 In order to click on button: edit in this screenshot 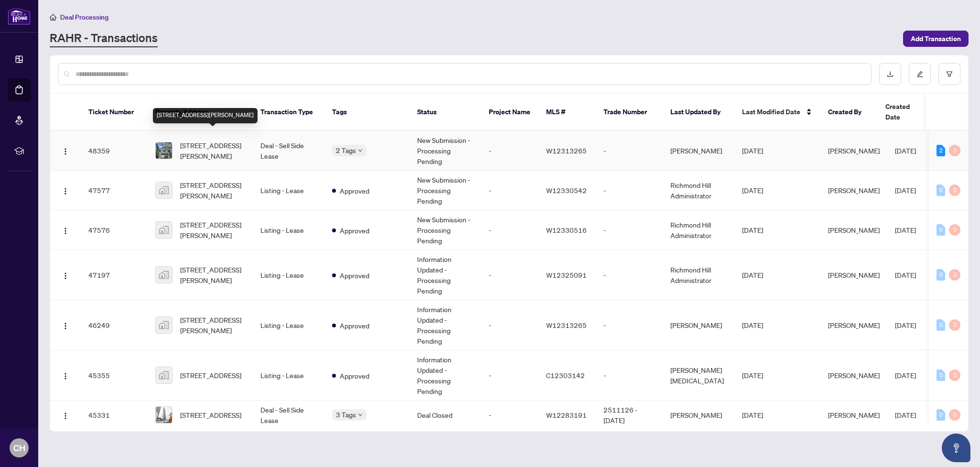, I will do `click(920, 74)`.